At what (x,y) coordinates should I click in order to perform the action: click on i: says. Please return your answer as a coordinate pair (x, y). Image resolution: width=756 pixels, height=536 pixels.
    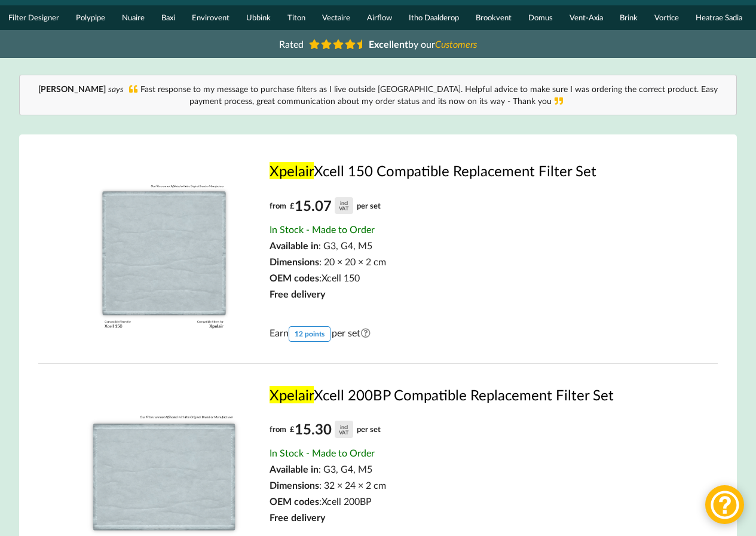
    Looking at the image, I should click on (116, 89).